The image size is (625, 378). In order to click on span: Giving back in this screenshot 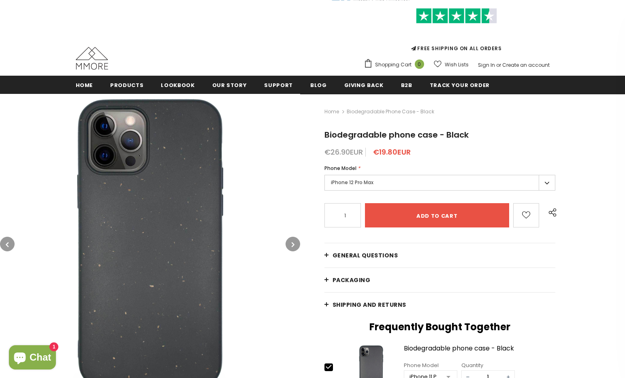, I will do `click(364, 85)`.